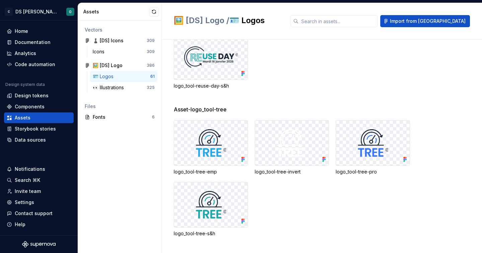 This screenshot has height=253, width=482. What do you see at coordinates (211, 86) in the screenshot?
I see `div: logo_tool-reuse-day-s&h` at bounding box center [211, 86].